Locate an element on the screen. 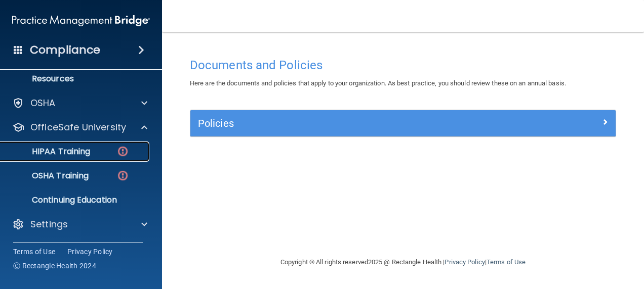 Image resolution: width=644 pixels, height=289 pixels. span: Ⓒ Rectangle Health 2024 is located at coordinates (55, 266).